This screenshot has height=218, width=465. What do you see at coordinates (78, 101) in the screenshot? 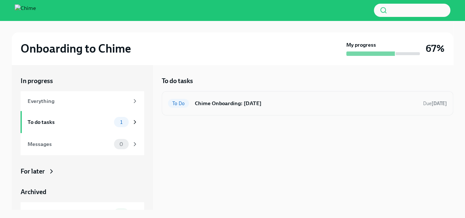
I see `div: Everything` at bounding box center [78, 101].